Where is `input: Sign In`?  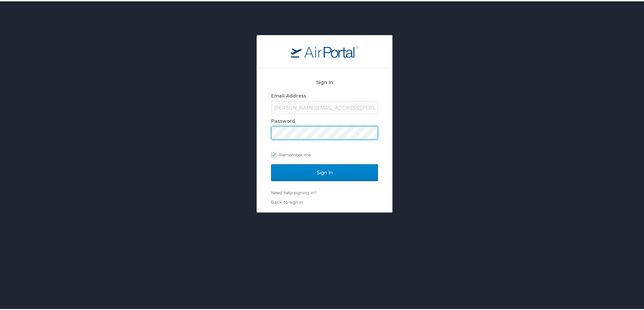
input: Sign In is located at coordinates (324, 171).